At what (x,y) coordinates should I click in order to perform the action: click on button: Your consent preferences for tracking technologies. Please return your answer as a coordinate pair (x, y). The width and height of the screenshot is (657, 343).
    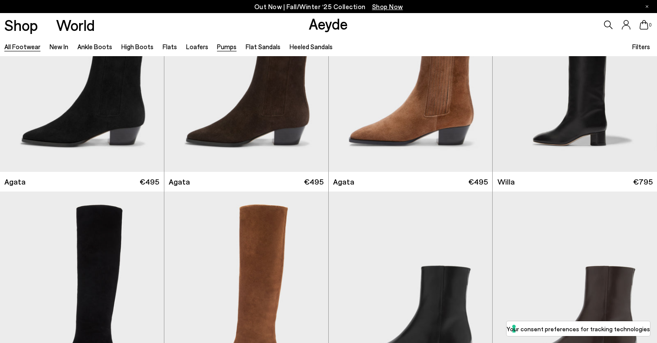
    Looking at the image, I should click on (579, 329).